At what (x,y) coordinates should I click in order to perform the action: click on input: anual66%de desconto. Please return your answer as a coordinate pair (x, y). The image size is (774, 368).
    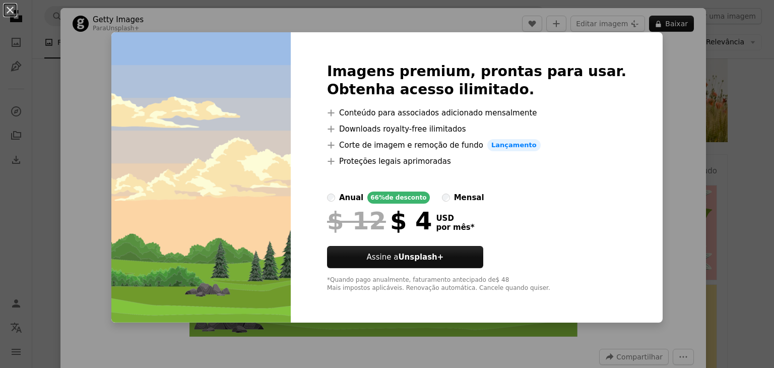
    Looking at the image, I should click on (331, 198).